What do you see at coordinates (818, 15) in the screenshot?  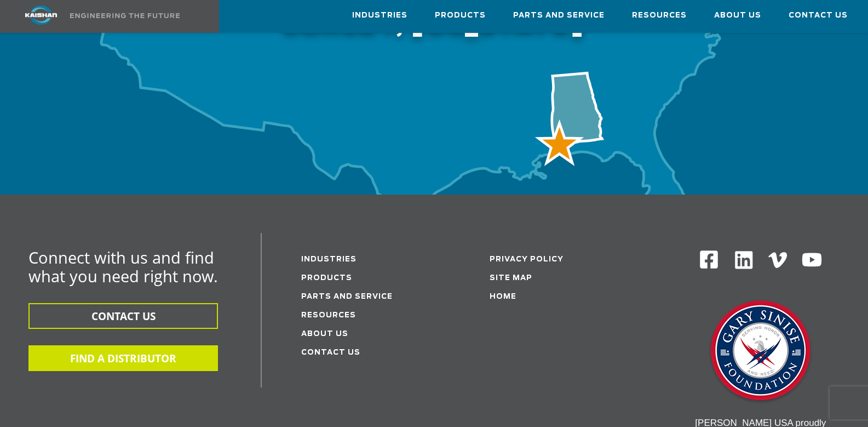 I see `span: Contact Us` at bounding box center [818, 15].